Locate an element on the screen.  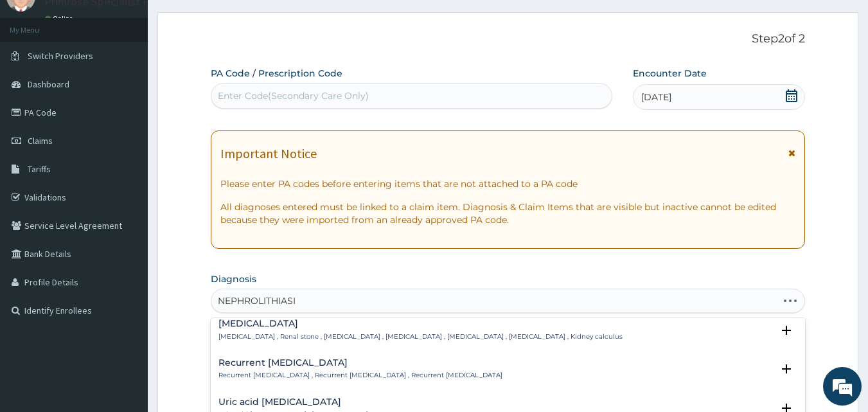
label: PA Code / Prescription Code is located at coordinates (276, 73).